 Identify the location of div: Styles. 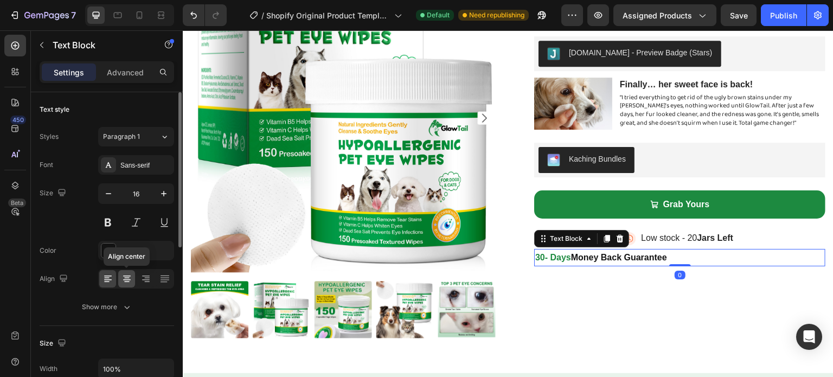
(49, 137).